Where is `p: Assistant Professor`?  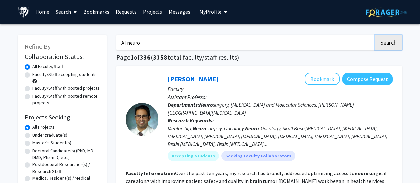
p: Assistant Professor is located at coordinates (280, 97).